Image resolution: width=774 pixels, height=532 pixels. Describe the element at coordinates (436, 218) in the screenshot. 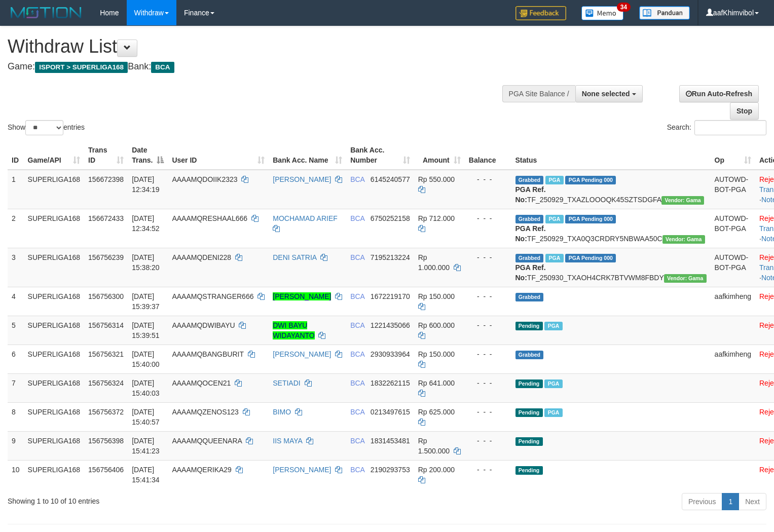

I see `span: Rp 712.000` at that location.